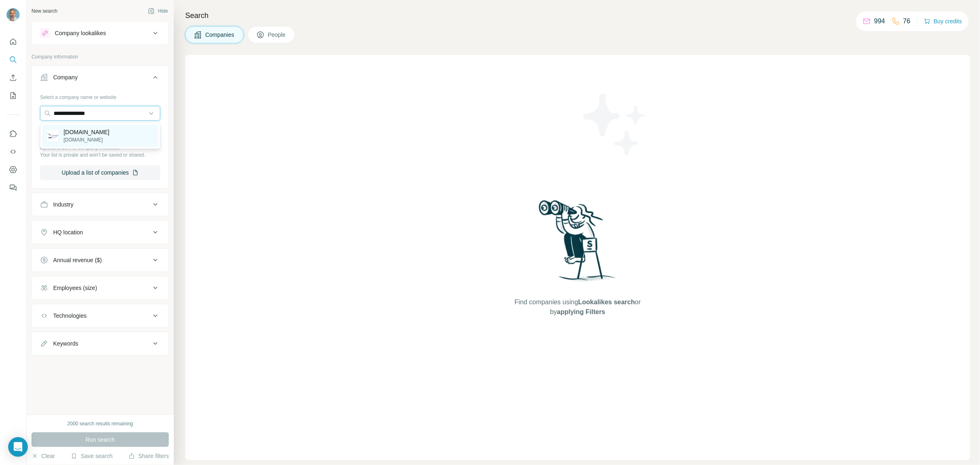  I want to click on button: Technologies, so click(100, 316).